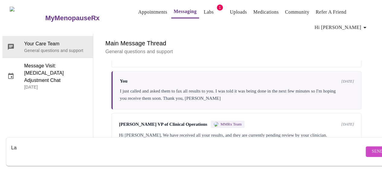 Image resolution: width=382 pixels, height=169 pixels. What do you see at coordinates (185, 11) in the screenshot?
I see `a: Messaging` at bounding box center [185, 11].